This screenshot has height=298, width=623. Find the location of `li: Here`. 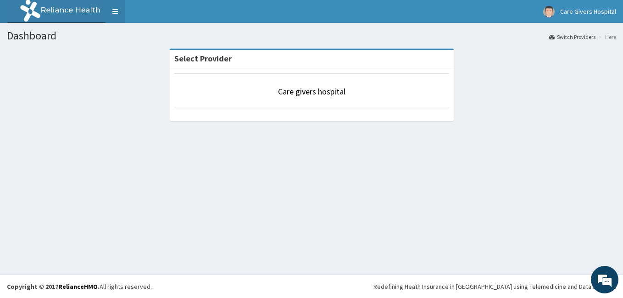

li: Here is located at coordinates (606, 37).